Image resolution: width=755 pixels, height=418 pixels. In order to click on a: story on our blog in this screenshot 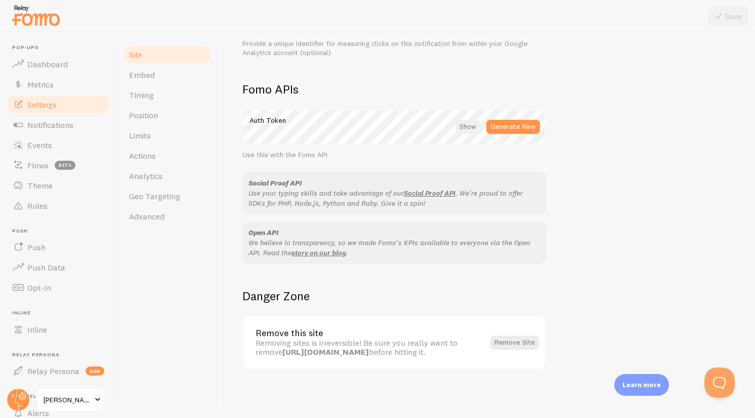, I will do `click(319, 253)`.